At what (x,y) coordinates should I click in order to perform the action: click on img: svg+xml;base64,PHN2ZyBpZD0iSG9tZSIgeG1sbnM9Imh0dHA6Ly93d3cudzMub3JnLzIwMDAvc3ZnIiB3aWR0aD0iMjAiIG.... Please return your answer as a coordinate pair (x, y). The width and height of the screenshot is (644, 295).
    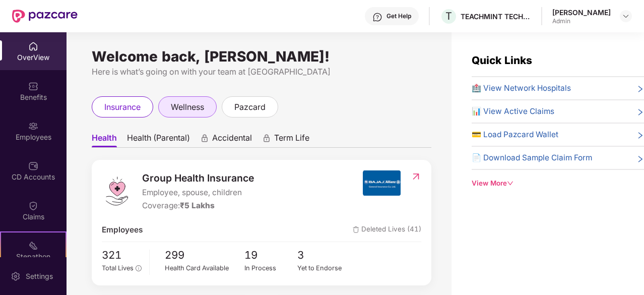
    Looking at the image, I should click on (33, 46).